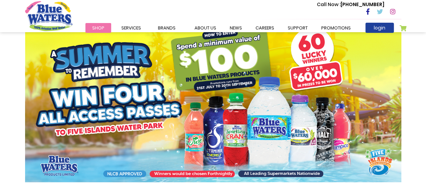 This screenshot has width=426, height=191. I want to click on a: support, so click(297, 28).